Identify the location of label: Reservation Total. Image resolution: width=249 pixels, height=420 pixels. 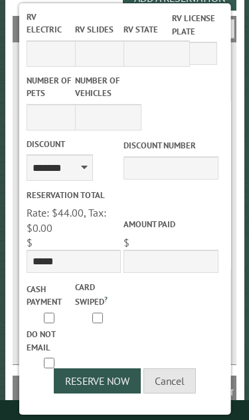
(73, 195).